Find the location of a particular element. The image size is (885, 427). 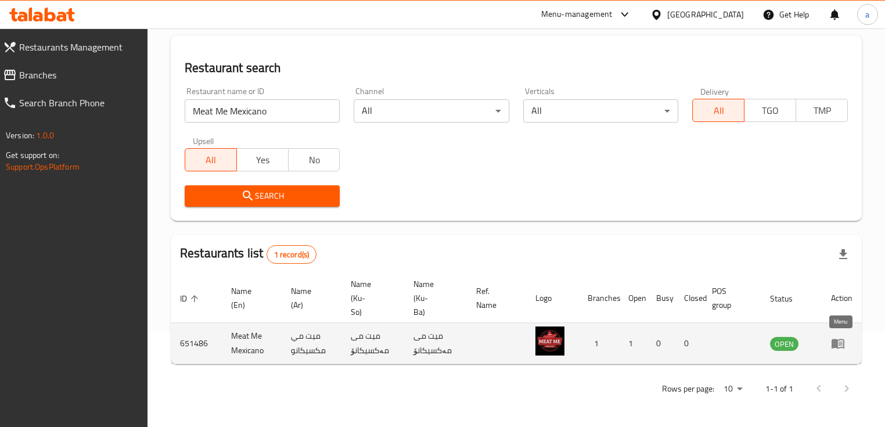

span: ID is located at coordinates (191, 298).